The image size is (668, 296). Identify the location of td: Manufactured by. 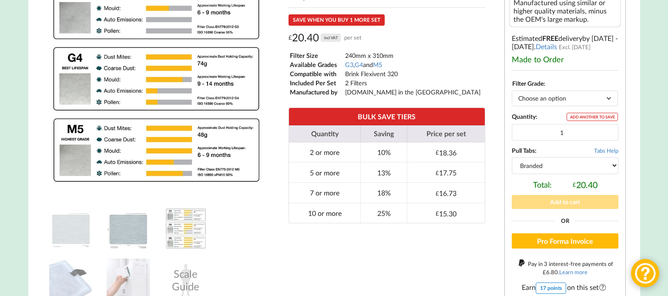
(316, 92).